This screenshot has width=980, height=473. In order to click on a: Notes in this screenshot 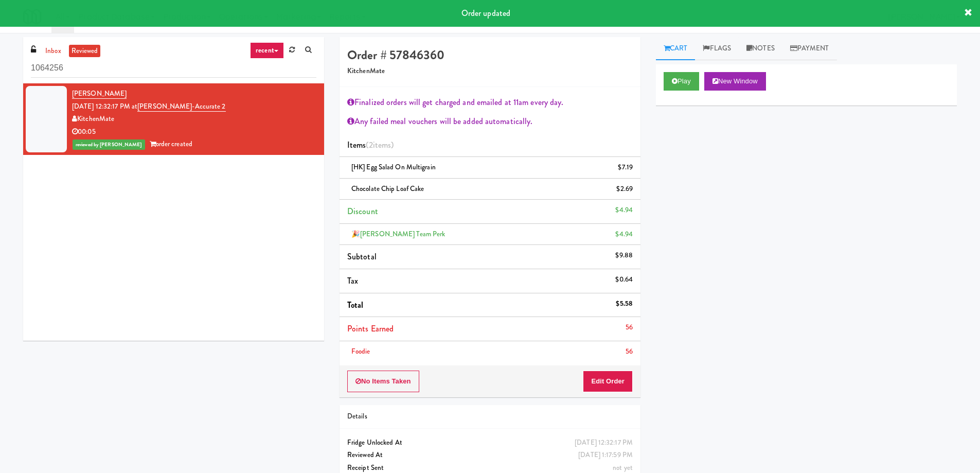, I will do `click(760, 49)`.